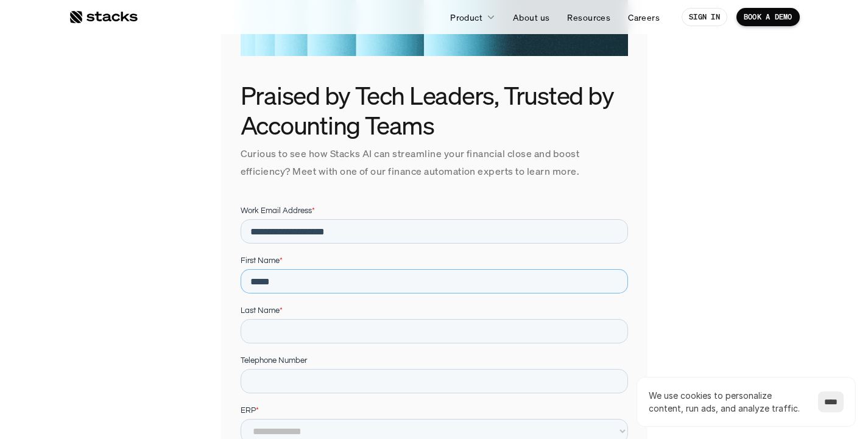 This screenshot has width=868, height=439. I want to click on a: SIGN IN, so click(705, 17).